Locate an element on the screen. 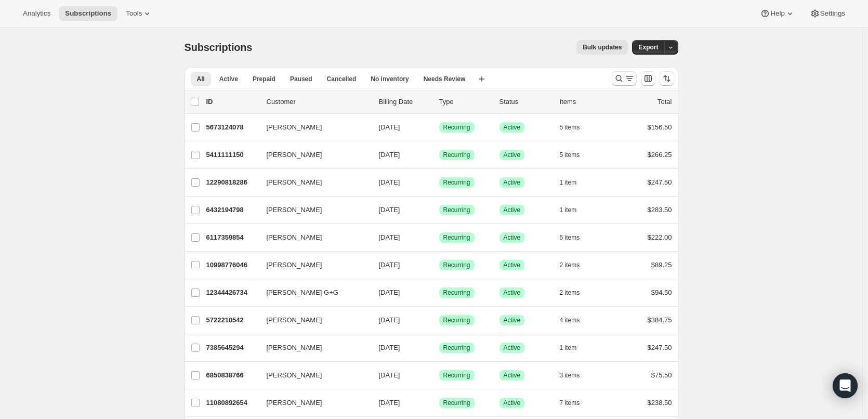  span: Subscriptions is located at coordinates (218, 47).